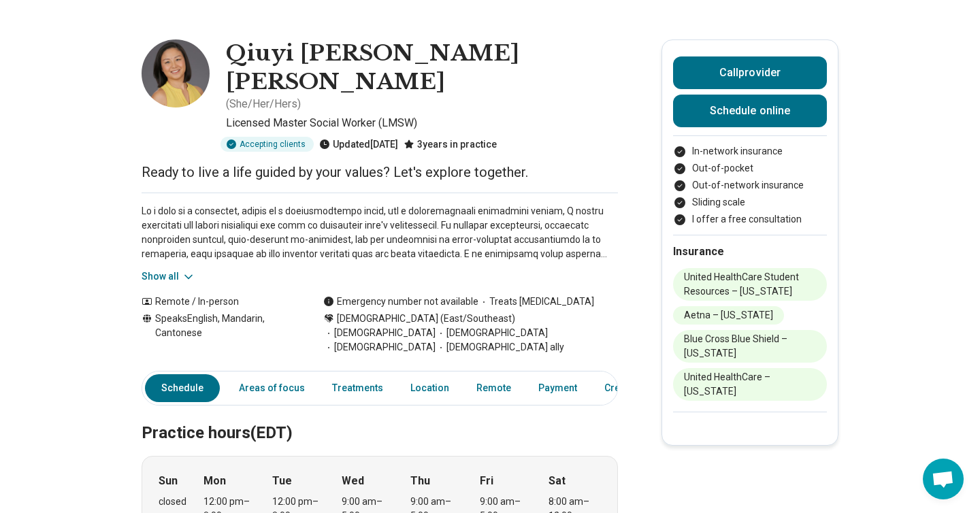 This screenshot has width=980, height=513. I want to click on h2: Practice hours (EDT), so click(380, 417).